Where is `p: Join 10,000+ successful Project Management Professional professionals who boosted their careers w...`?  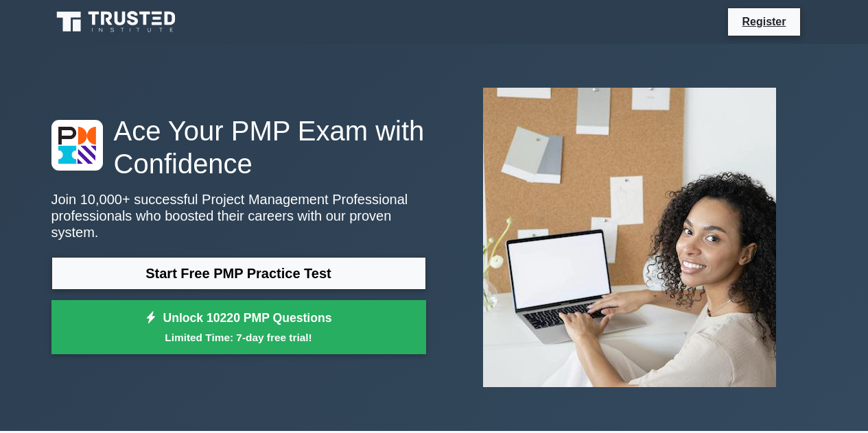 p: Join 10,000+ successful Project Management Professional professionals who boosted their careers w... is located at coordinates (238, 216).